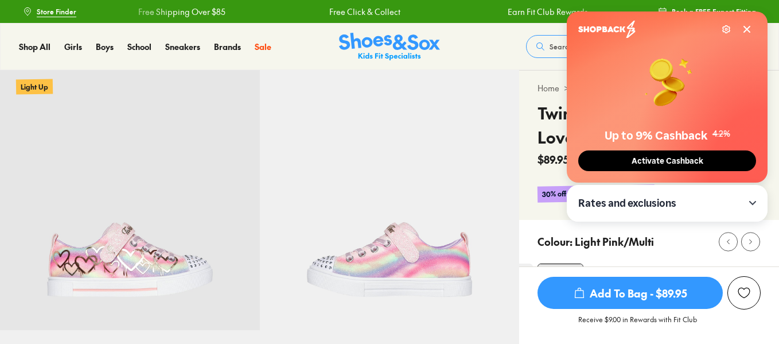 The image size is (779, 344). What do you see at coordinates (389, 46) in the screenshot?
I see `img: SNS_Logo_Responsive.svg` at bounding box center [389, 46].